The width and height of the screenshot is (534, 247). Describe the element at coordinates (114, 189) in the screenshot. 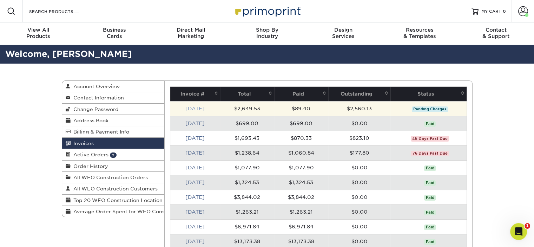

I see `span: All WEO Construction Customers` at that location.